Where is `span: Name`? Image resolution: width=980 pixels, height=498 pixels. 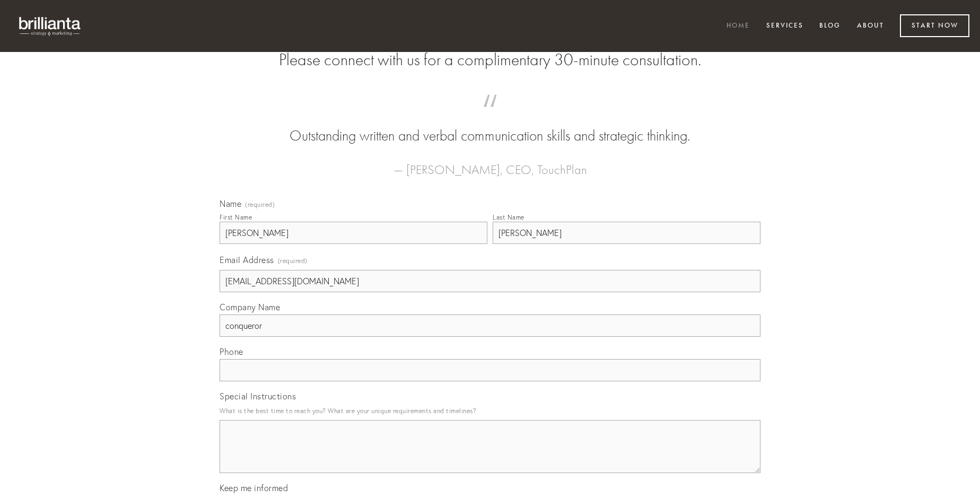
span: Name is located at coordinates (230, 204).